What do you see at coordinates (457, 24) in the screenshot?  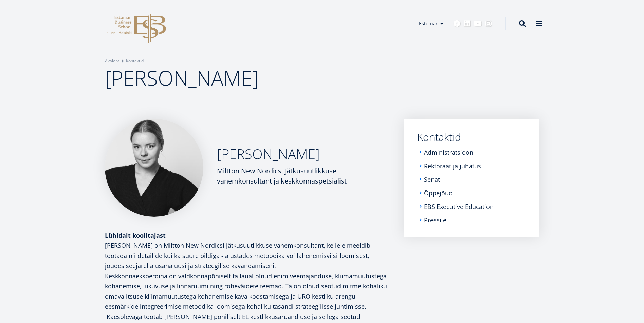 I see `a: Facebook` at bounding box center [457, 24].